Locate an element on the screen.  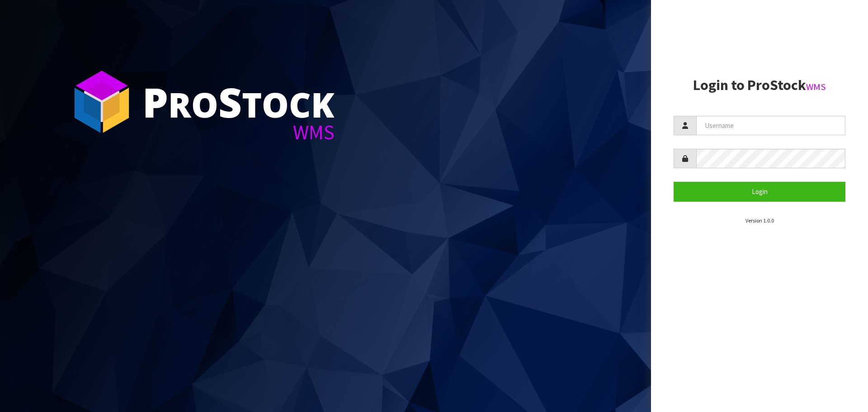
input: Username is located at coordinates (771, 125).